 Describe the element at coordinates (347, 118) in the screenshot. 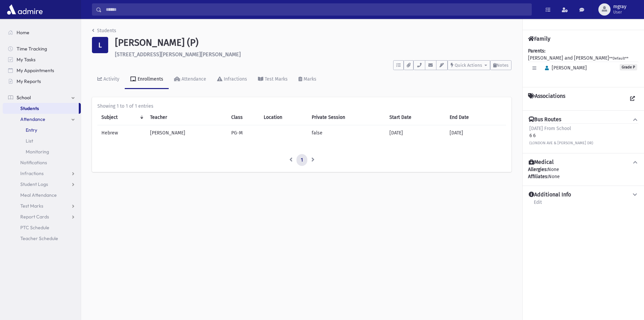

I see `th: Private Session` at that location.